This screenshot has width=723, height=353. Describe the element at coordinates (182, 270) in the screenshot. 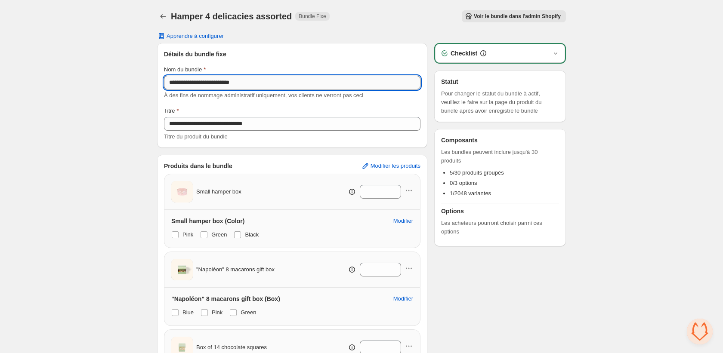

I see `img: "Napoléon" 8 macarons gift box` at that location.